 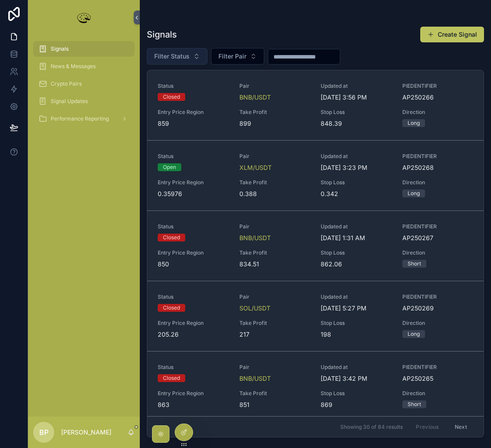 I want to click on span: 217, so click(x=275, y=334).